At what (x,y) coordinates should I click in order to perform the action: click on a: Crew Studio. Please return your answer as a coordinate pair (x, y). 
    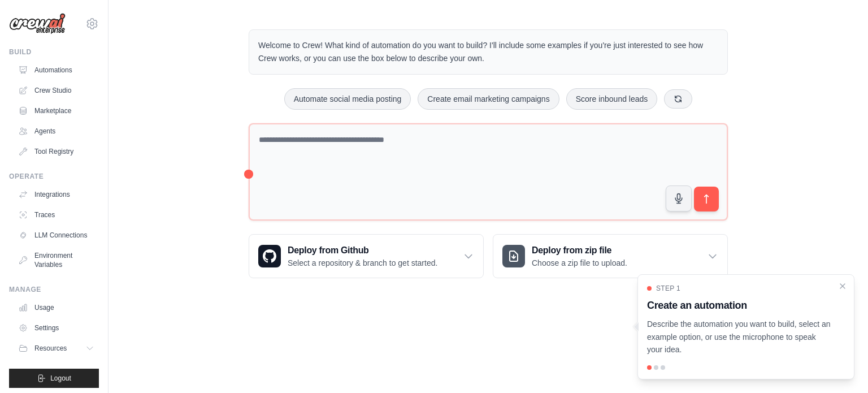
    Looking at the image, I should click on (56, 90).